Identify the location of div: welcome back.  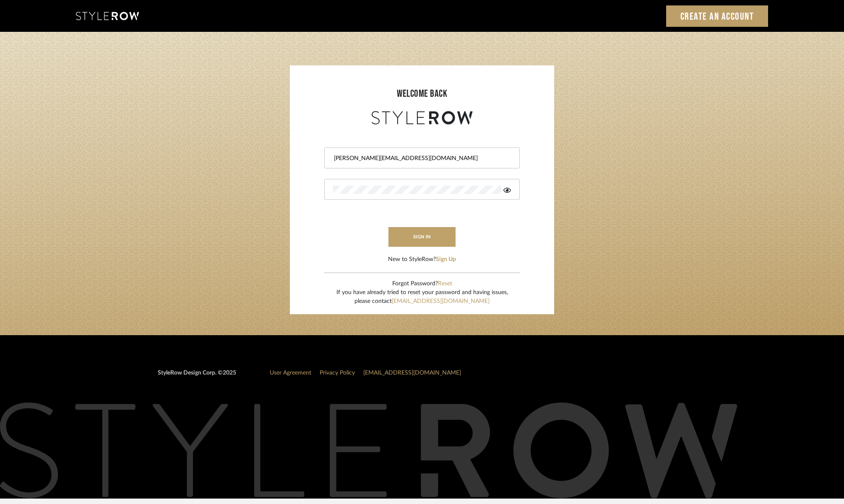
(422, 94).